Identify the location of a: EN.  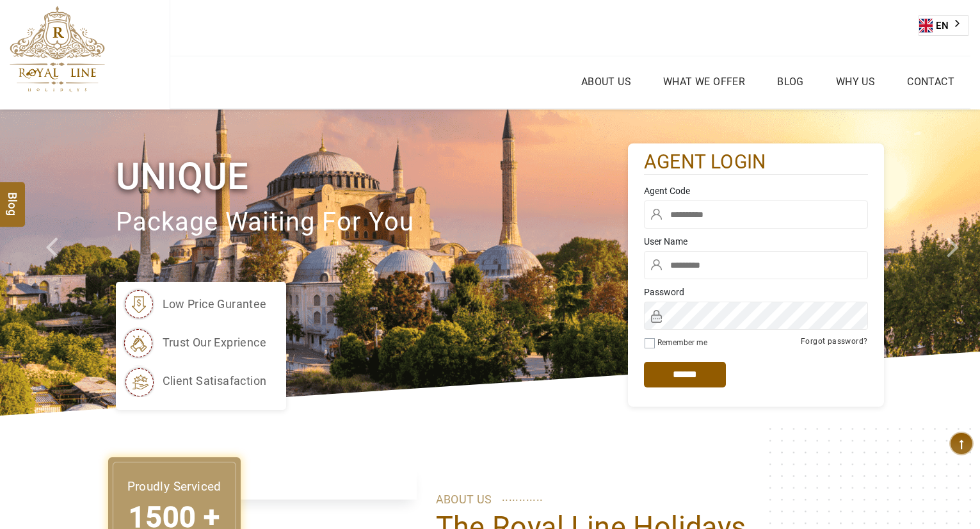
(943, 26).